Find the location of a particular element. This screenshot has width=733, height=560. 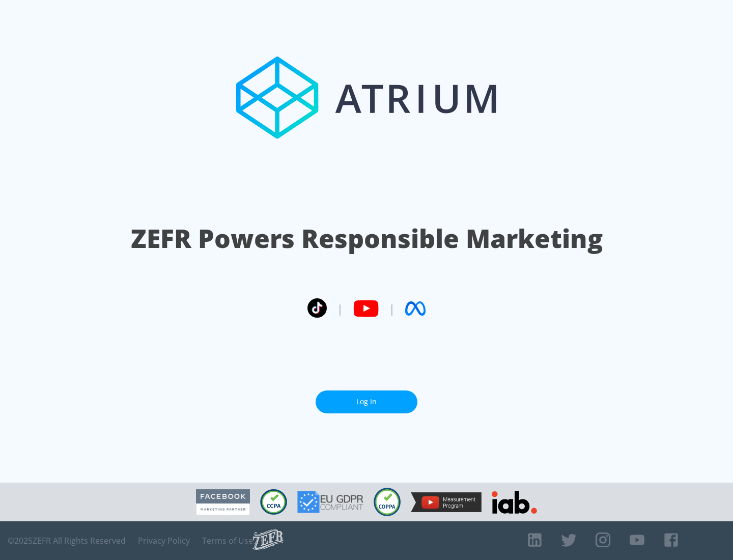

a: Terms of Use is located at coordinates (228, 540).